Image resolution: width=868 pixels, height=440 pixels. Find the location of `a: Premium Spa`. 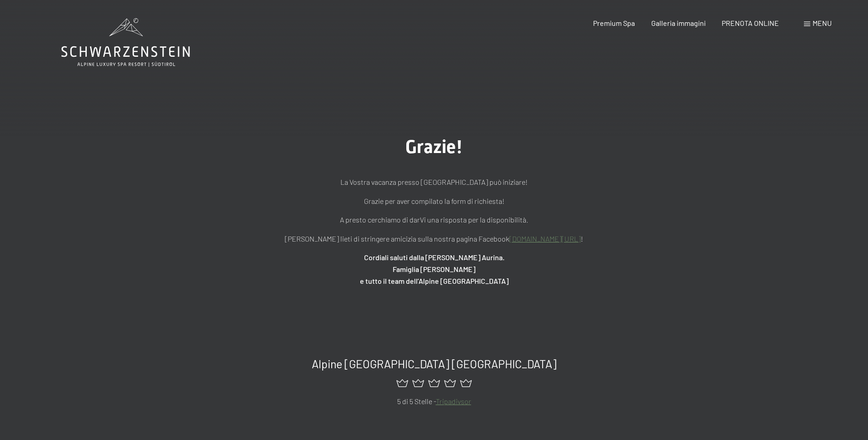

a: Premium Spa is located at coordinates (614, 22).